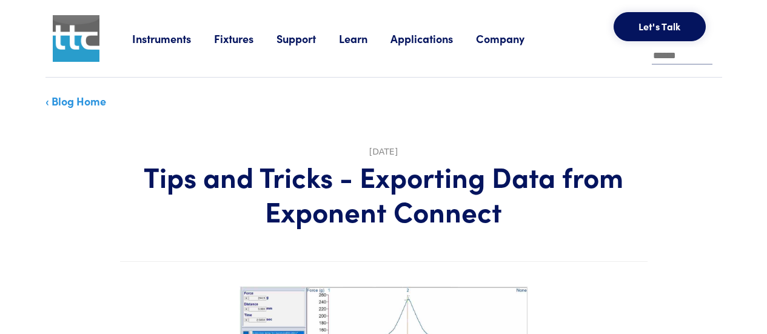  I want to click on h1: Tips and Tricks - Exporting Data from Exponent Connect, so click(384, 193).